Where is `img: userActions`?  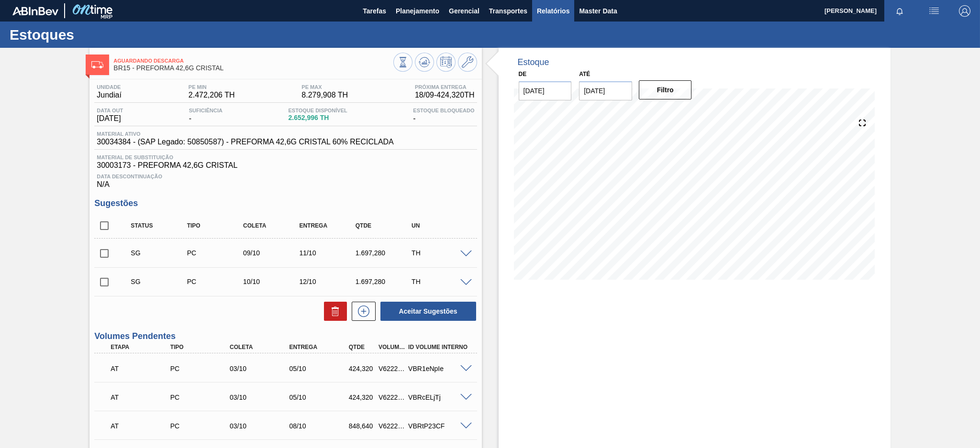
img: userActions is located at coordinates (934, 11).